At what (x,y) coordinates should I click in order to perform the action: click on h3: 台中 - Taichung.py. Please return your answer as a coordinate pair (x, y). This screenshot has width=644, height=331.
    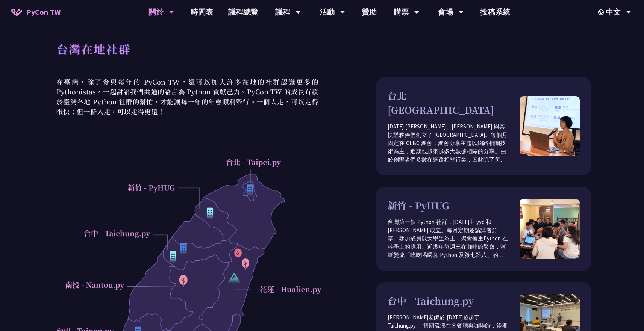
    Looking at the image, I should click on (453, 301).